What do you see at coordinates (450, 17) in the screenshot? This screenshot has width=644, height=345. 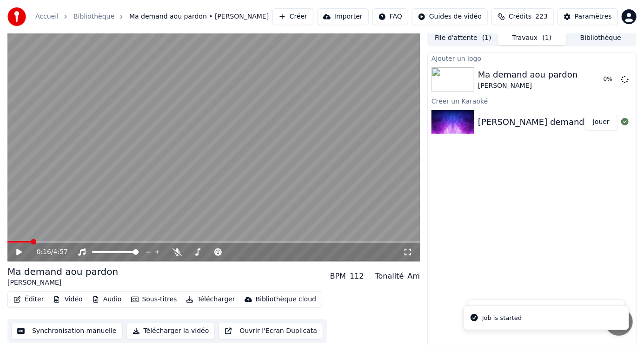 I see `button: Guides de vidéo` at bounding box center [450, 17].